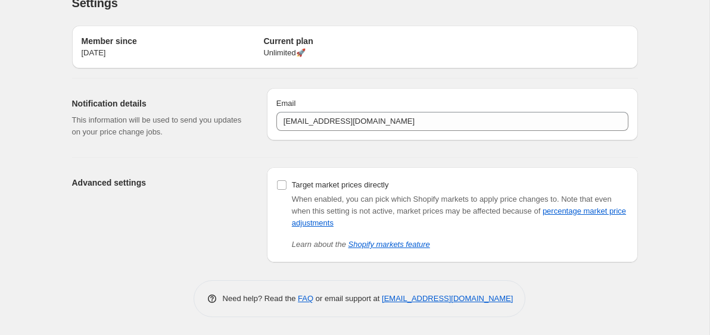  What do you see at coordinates (347, 298) in the screenshot?
I see `span: or email support at` at bounding box center [347, 298].